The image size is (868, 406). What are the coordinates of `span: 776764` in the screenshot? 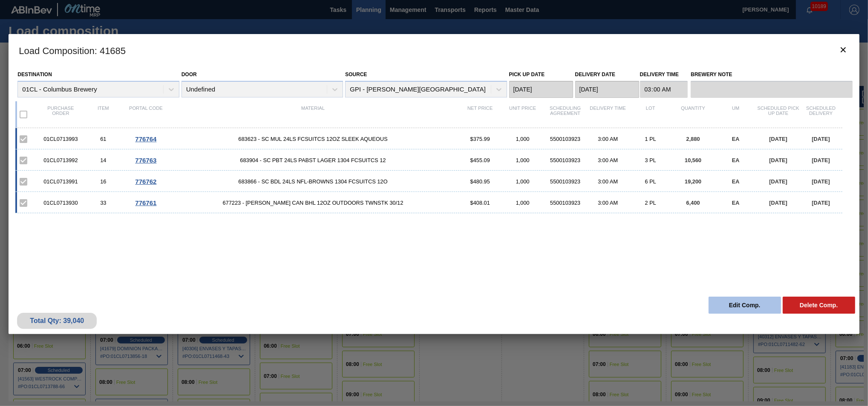 It's located at (146, 139).